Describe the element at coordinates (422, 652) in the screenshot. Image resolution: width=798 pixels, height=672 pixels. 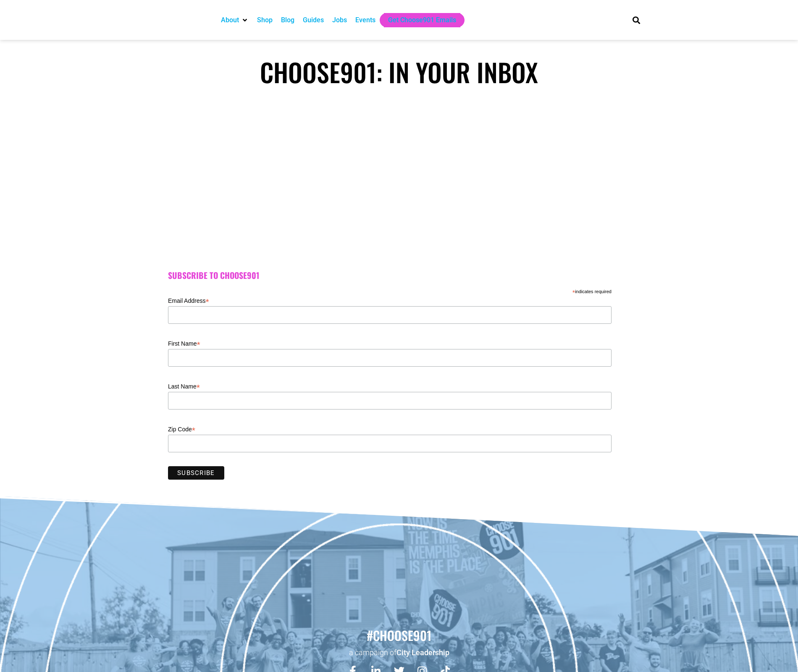
I see `a: City Leadership` at that location.